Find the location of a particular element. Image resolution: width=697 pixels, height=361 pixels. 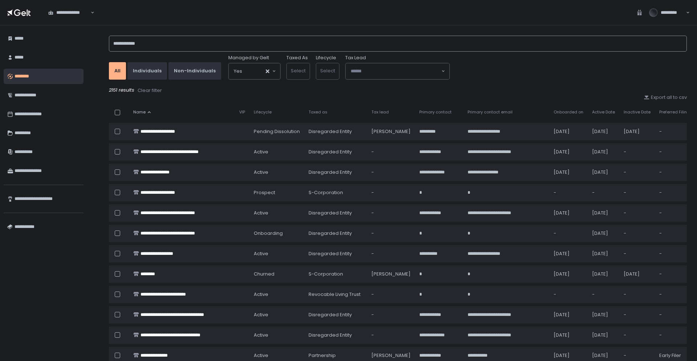

span: Name is located at coordinates (139, 112).